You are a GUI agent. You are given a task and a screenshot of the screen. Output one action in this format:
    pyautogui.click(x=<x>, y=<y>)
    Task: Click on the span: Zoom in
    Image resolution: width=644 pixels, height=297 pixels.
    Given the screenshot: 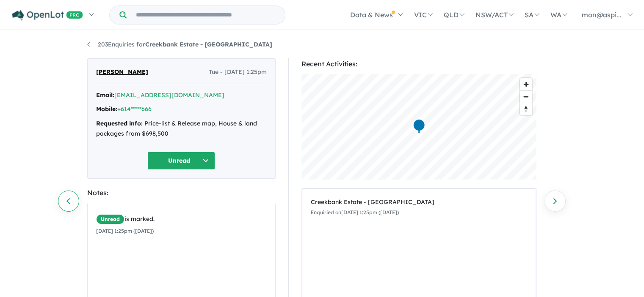 What is the action you would take?
    pyautogui.click(x=526, y=84)
    